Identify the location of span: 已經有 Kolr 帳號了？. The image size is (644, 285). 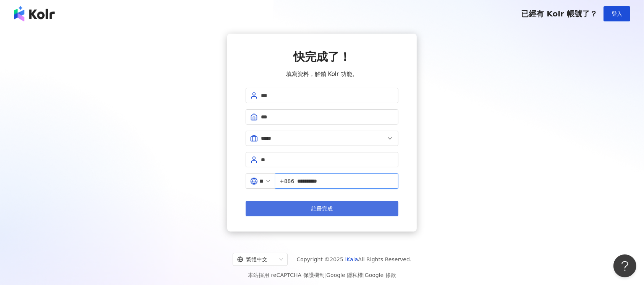
(559, 13).